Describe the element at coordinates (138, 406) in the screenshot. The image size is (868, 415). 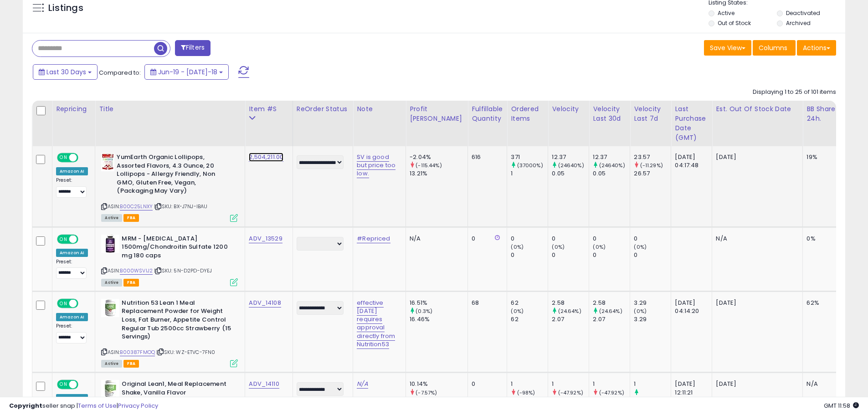
I see `a: Privacy Policy` at that location.